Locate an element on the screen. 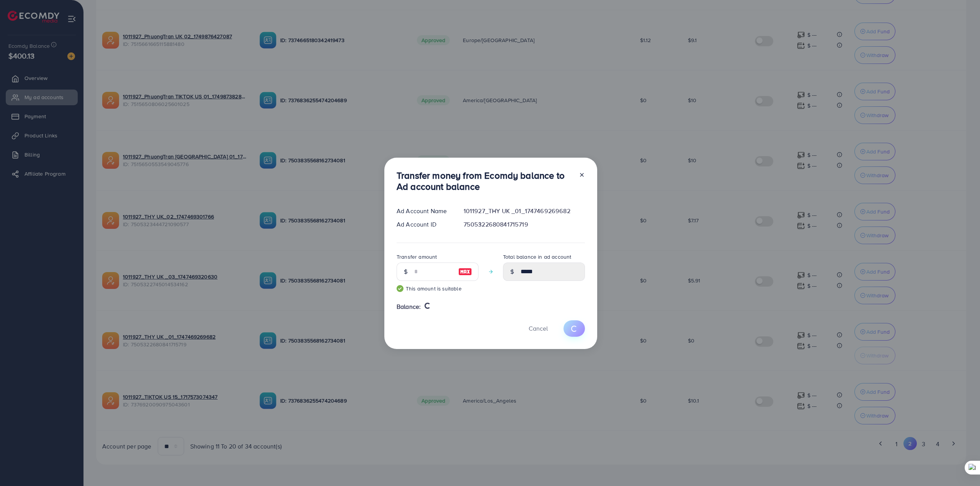  h3: Transfer money from Ecomdy balance to Ad account balance is located at coordinates (485, 181).